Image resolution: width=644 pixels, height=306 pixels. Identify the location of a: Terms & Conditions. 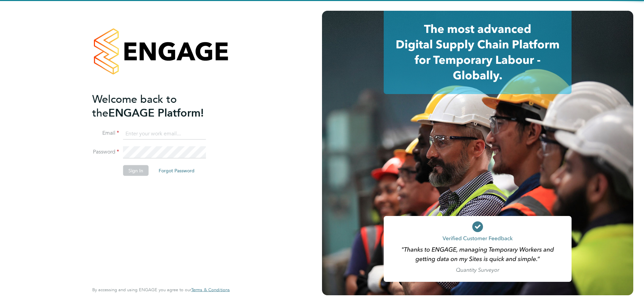
(210, 290).